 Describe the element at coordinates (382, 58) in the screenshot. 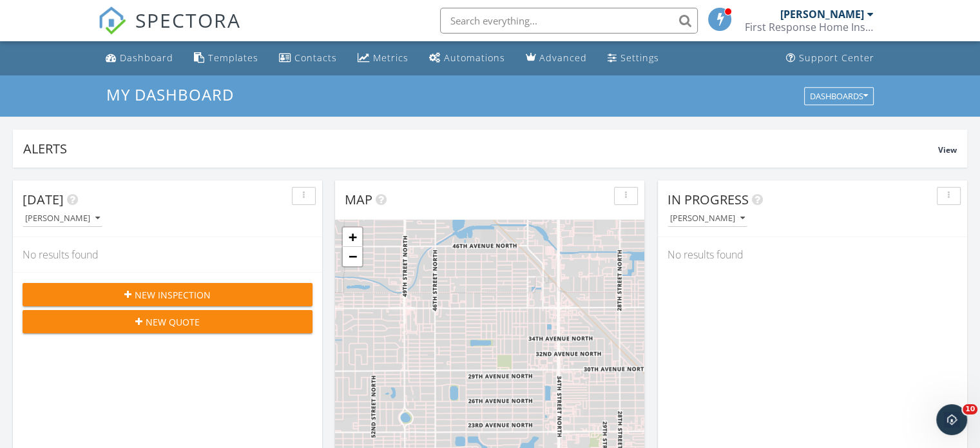

I see `a: Metrics` at that location.